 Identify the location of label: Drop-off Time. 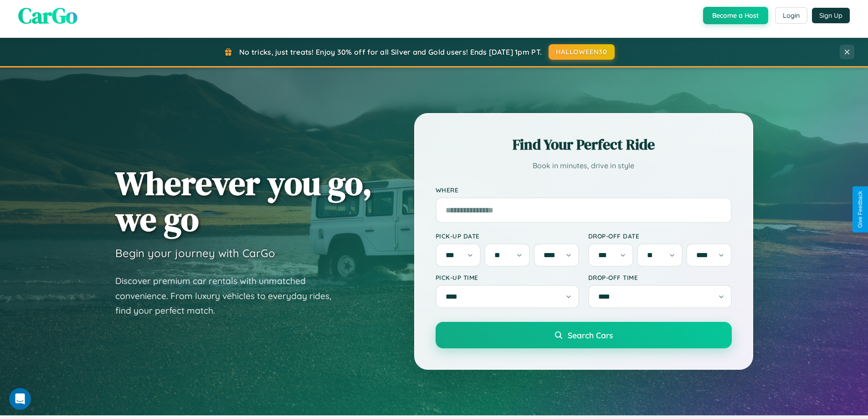
(660, 277).